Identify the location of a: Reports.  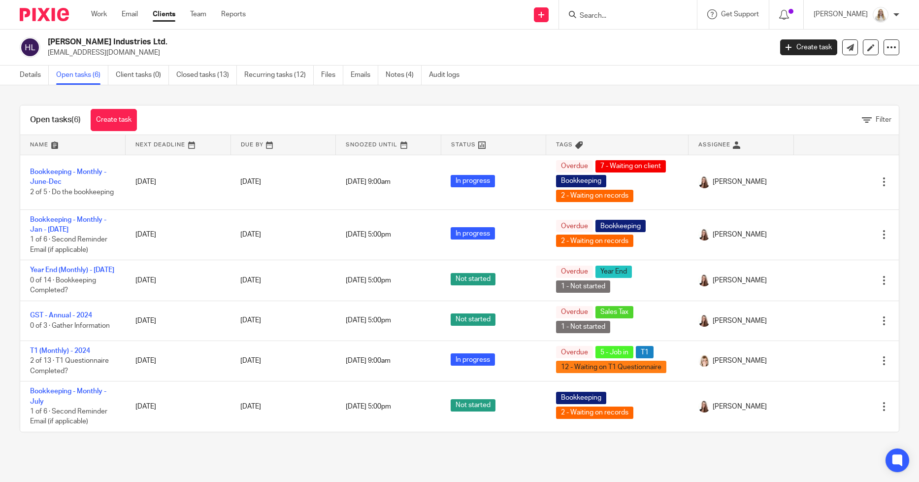
(234, 14).